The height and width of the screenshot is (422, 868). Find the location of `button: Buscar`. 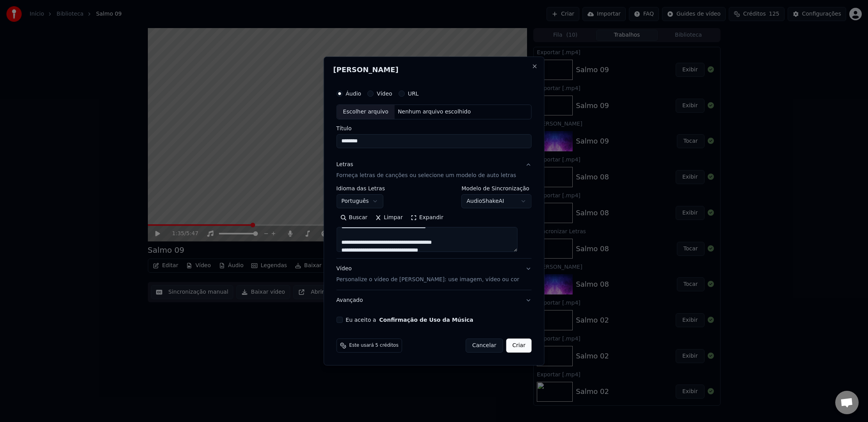

button: Buscar is located at coordinates (353, 217).